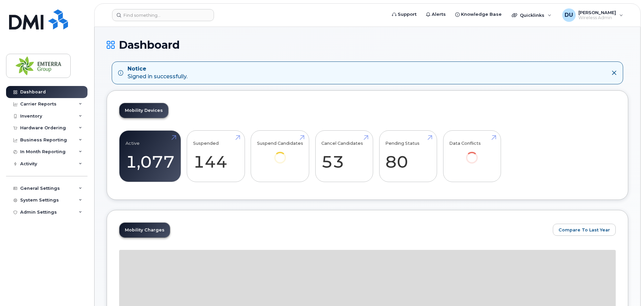 Image resolution: width=644 pixels, height=306 pixels. What do you see at coordinates (584, 230) in the screenshot?
I see `button: Compare To Last Year` at bounding box center [584, 230].